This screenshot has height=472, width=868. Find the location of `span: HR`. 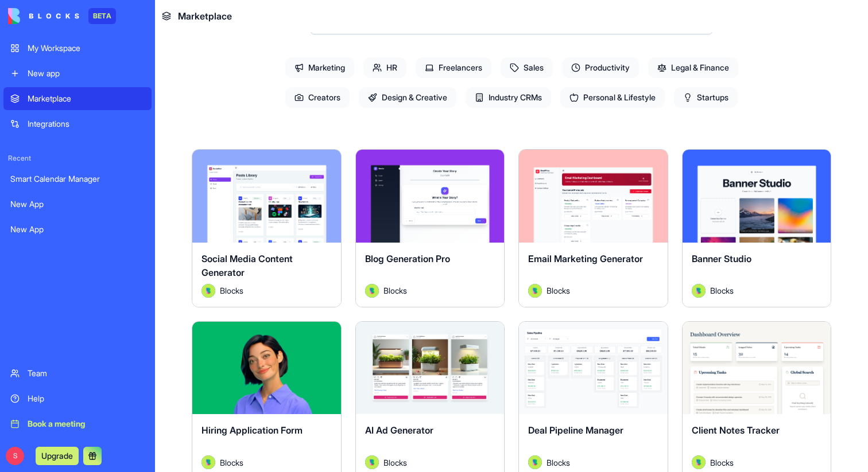

span: HR is located at coordinates (385, 67).